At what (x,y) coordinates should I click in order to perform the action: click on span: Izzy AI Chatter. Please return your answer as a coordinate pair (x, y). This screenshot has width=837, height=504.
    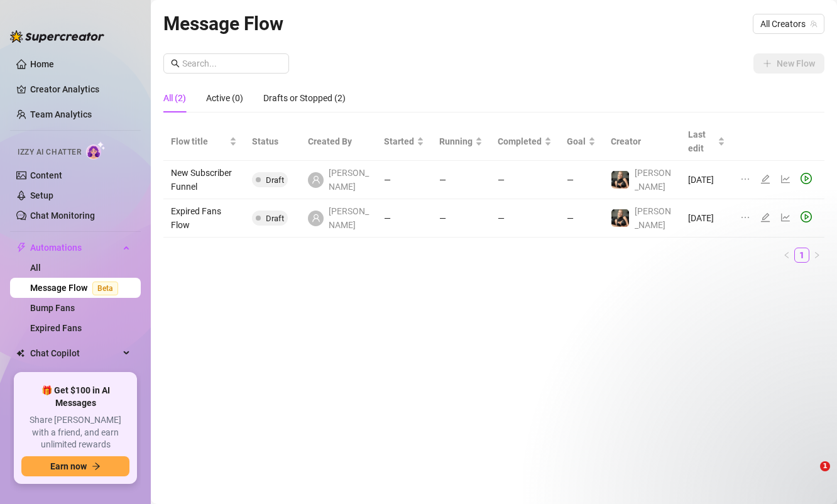
    Looking at the image, I should click on (49, 152).